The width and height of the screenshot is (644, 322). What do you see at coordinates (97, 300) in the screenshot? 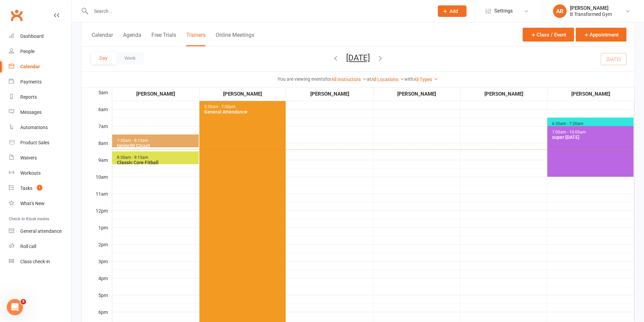
I see `div: 5pm` at bounding box center [97, 300].